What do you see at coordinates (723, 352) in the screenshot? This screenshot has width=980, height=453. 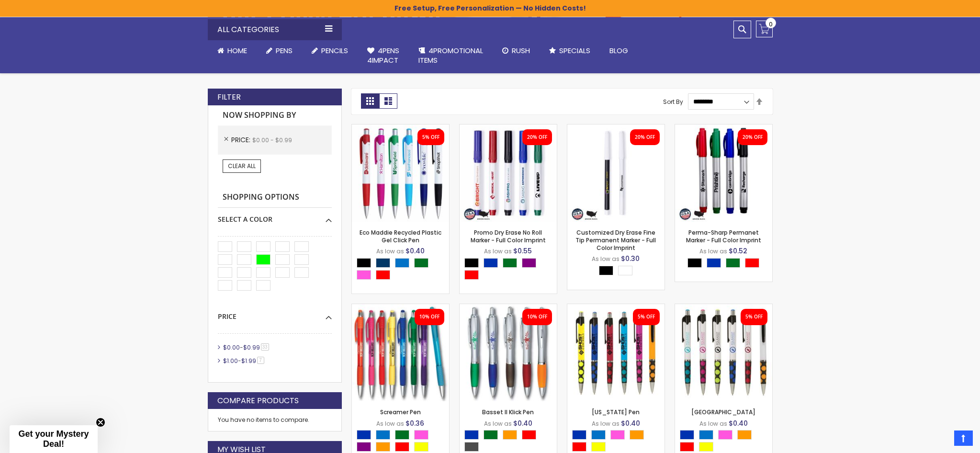 I see `img: New Orleans Pen` at bounding box center [723, 352].